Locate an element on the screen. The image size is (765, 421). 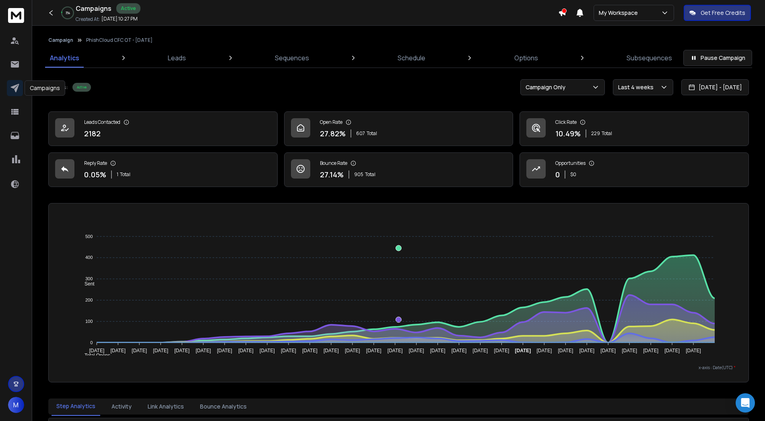
button: Link Analytics is located at coordinates (166, 407).